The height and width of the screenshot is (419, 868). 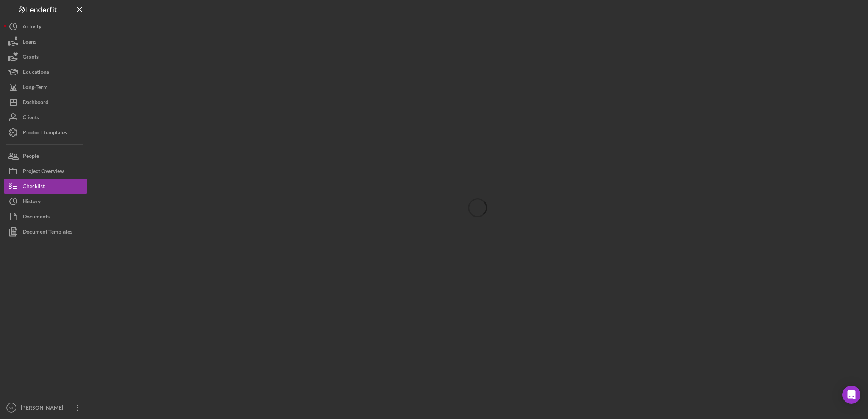 What do you see at coordinates (34, 187) in the screenshot?
I see `div: Checklist` at bounding box center [34, 187].